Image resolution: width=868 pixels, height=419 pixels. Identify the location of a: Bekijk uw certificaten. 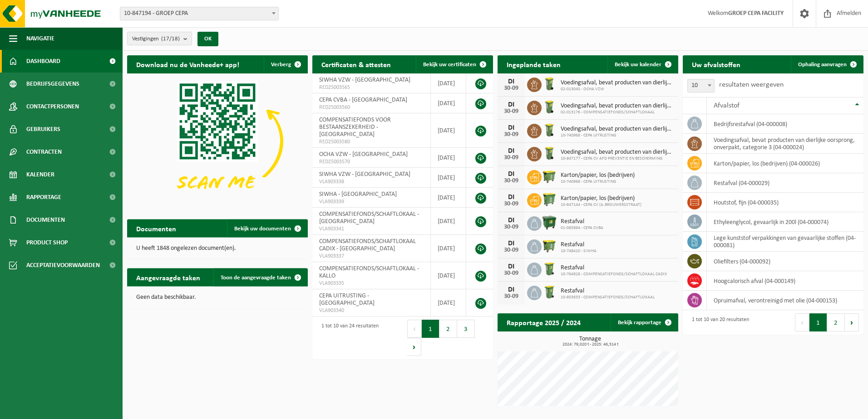
(454, 65).